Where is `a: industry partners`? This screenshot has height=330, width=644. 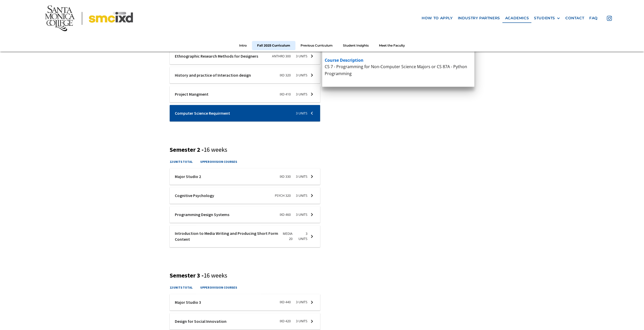 a: industry partners is located at coordinates (478, 18).